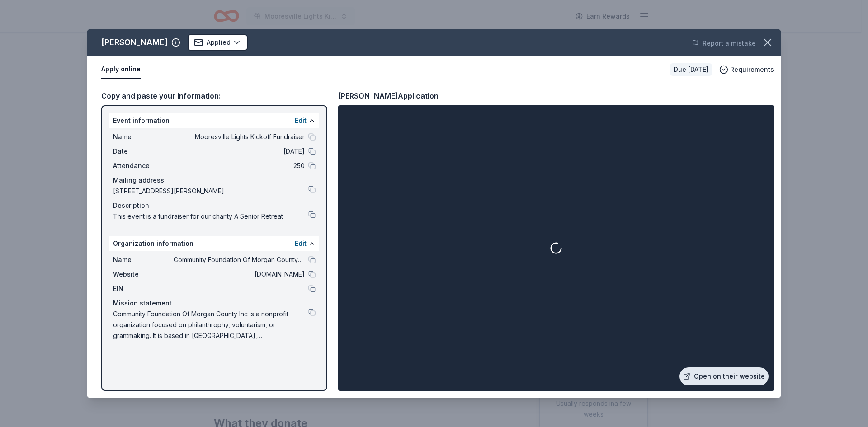 The width and height of the screenshot is (868, 427). Describe the element at coordinates (746, 70) in the screenshot. I see `button: Requirements` at that location.